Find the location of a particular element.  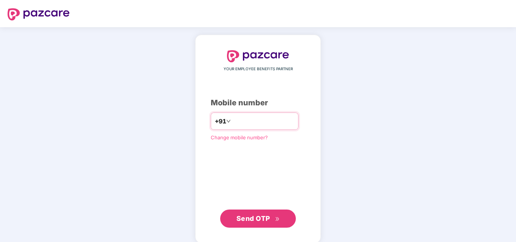

span: Change mobile number? is located at coordinates (239, 138).